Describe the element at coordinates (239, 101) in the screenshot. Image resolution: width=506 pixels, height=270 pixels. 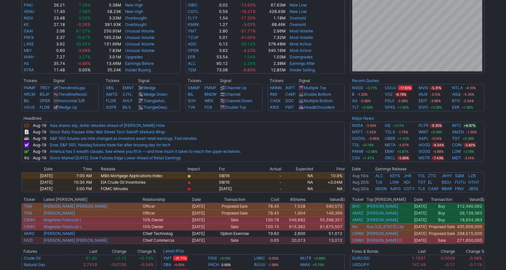
I see `a: Channel Down` at that location.